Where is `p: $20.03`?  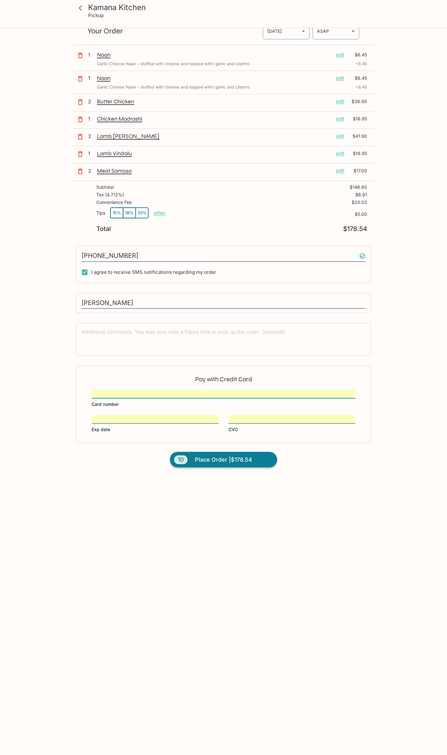
p: $20.03 is located at coordinates (359, 202).